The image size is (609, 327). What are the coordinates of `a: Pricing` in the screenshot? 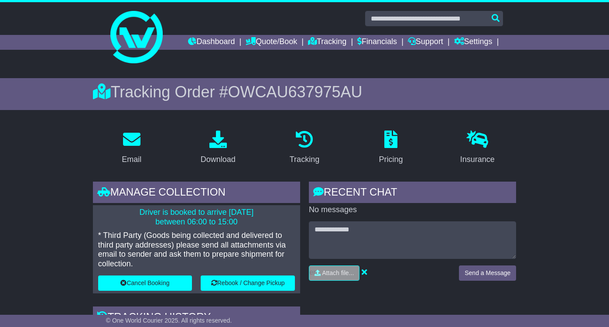 It's located at (391, 148).